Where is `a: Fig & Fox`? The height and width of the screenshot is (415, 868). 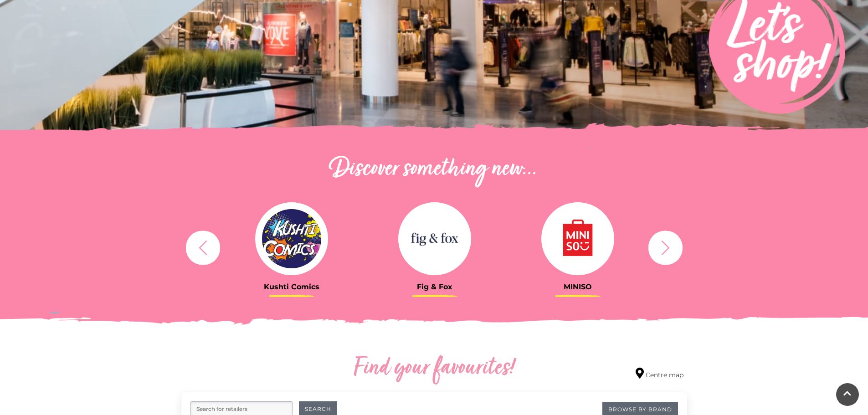 a: Fig & Fox is located at coordinates (434, 247).